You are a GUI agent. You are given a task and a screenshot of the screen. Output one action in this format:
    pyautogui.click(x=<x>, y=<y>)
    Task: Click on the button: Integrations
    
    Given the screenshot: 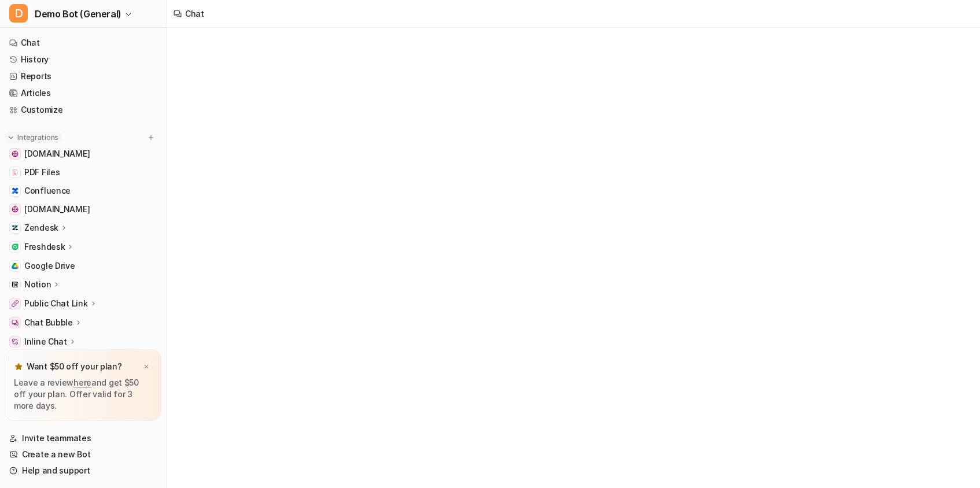 What is the action you would take?
    pyautogui.click(x=33, y=138)
    